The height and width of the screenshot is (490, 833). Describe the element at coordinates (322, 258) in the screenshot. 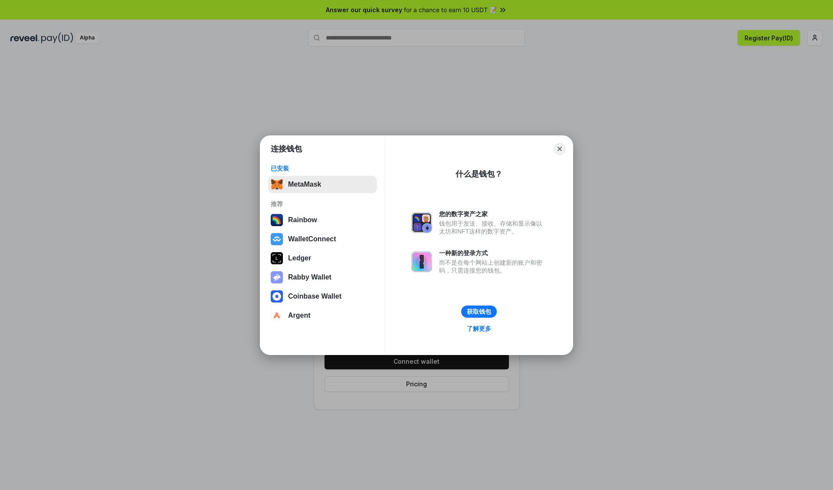

I see `button: Ledger` at that location.